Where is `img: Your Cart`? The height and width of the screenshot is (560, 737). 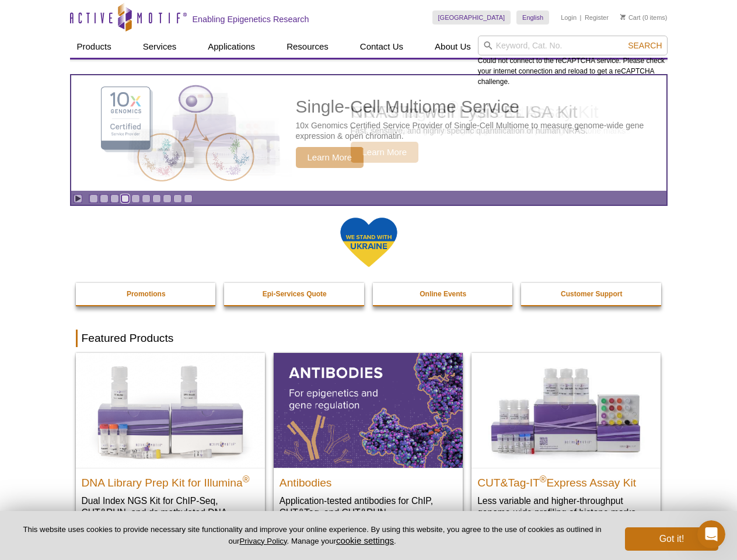
img: Your Cart is located at coordinates (623, 17).